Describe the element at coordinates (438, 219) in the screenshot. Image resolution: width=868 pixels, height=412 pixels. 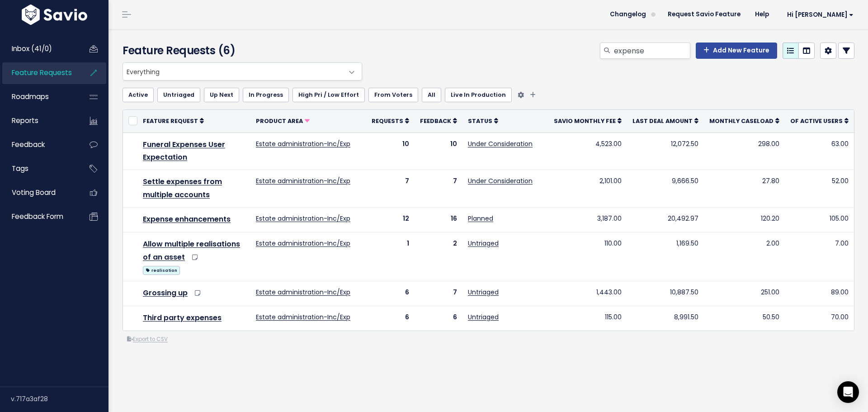
I see `td: 16` at that location.